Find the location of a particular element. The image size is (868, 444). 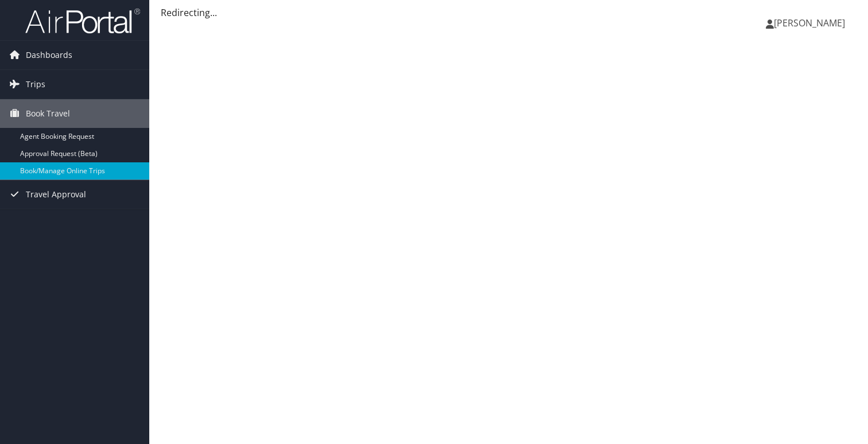

span: Dashboards is located at coordinates (49, 56).